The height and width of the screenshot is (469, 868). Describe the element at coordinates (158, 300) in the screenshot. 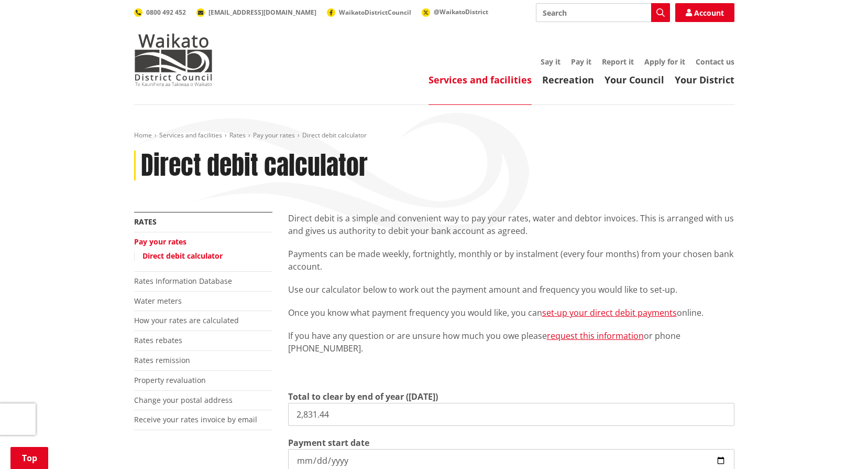

I see `a: Water meters` at that location.